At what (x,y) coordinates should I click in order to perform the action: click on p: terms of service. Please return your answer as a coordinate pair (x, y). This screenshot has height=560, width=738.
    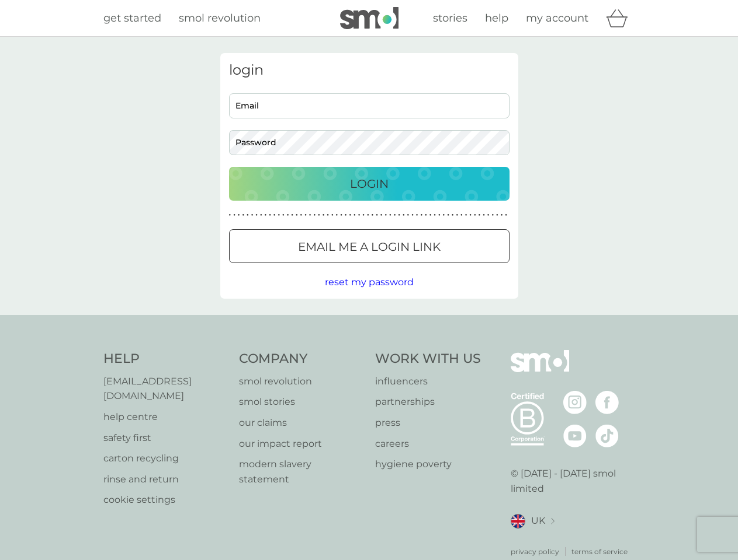
    Looking at the image, I should click on (599, 551).